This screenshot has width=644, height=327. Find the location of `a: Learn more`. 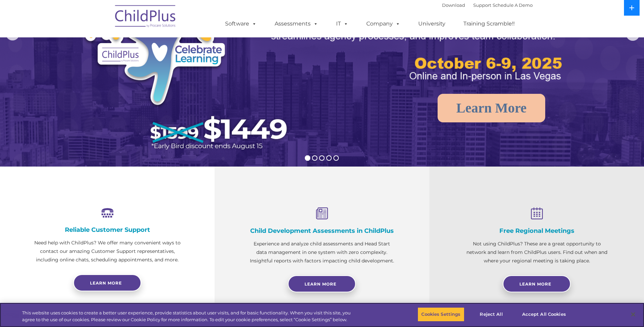

a: Learn more is located at coordinates (107, 283).